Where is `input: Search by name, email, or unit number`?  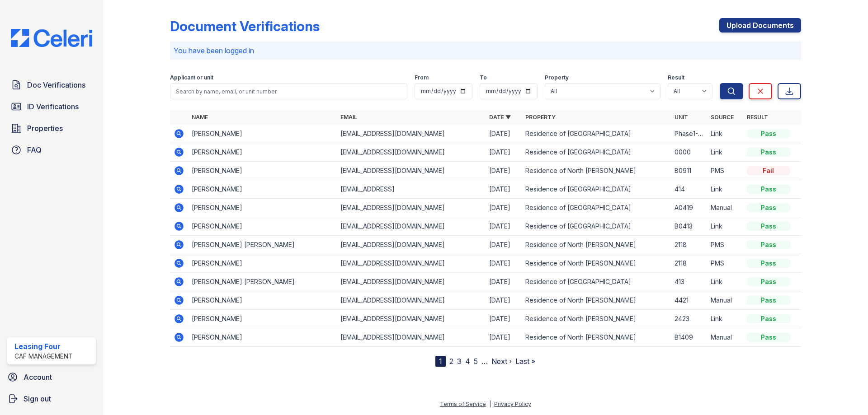 input: Search by name, email, or unit number is located at coordinates (288, 92).